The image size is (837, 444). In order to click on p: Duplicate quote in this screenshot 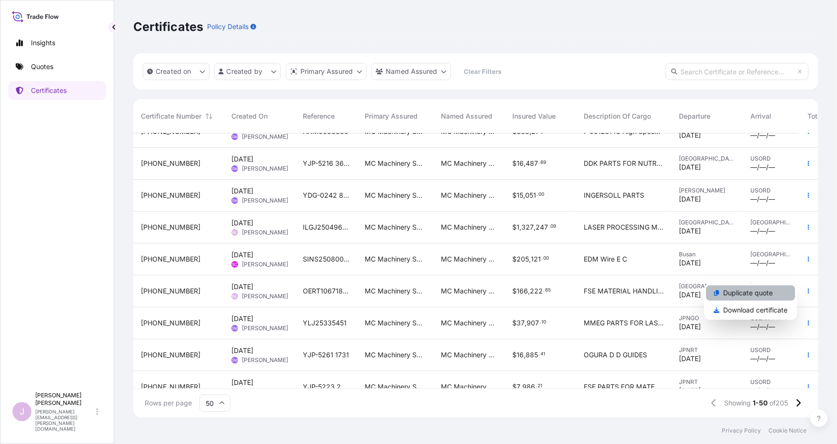, I will do `click(748, 293)`.